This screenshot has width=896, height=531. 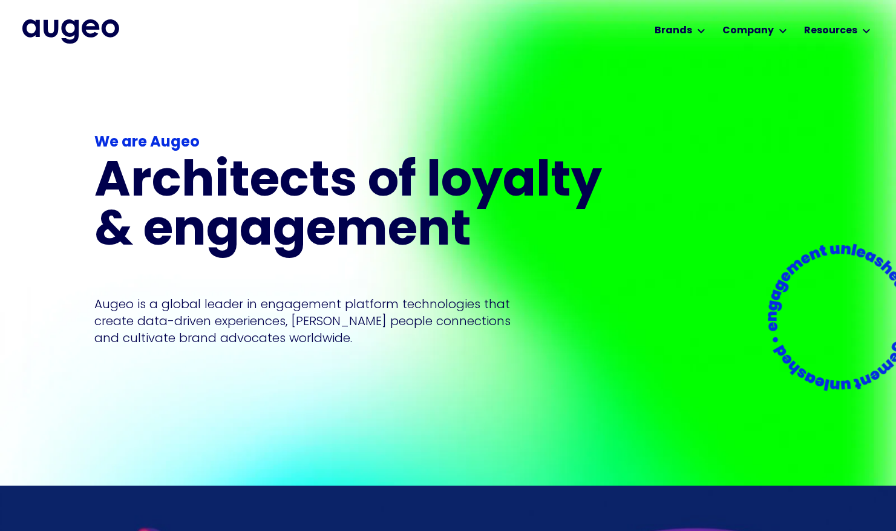 What do you see at coordinates (71, 31) in the screenshot?
I see `a: home` at bounding box center [71, 31].